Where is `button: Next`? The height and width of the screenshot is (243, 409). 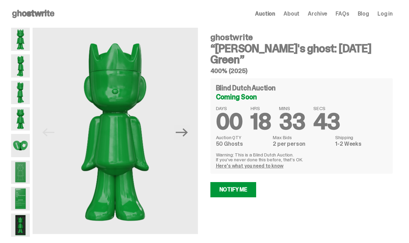 button: Next is located at coordinates (182, 132).